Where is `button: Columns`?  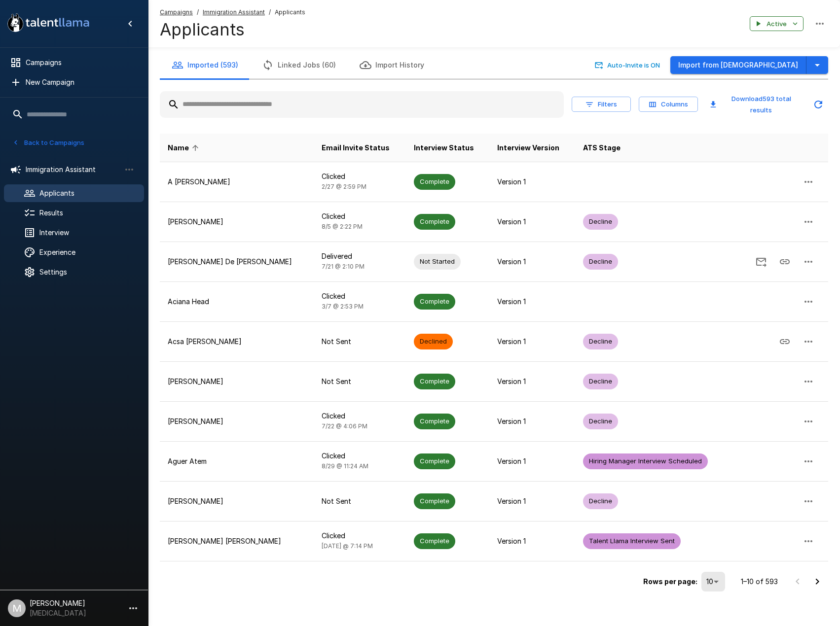
button: Columns is located at coordinates (668, 104).